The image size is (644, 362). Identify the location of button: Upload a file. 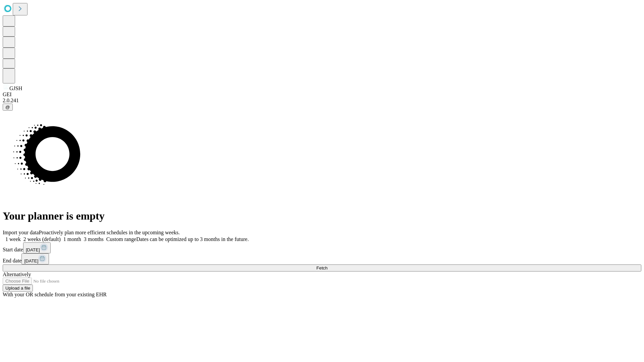
(18, 288).